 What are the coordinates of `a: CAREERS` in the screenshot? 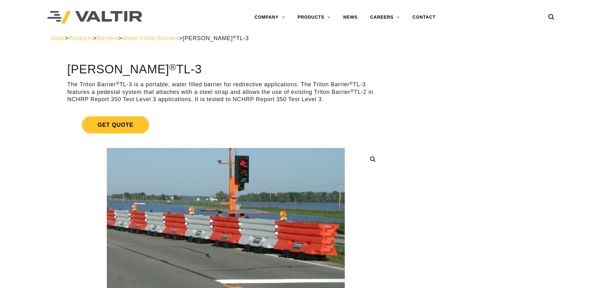 It's located at (385, 17).